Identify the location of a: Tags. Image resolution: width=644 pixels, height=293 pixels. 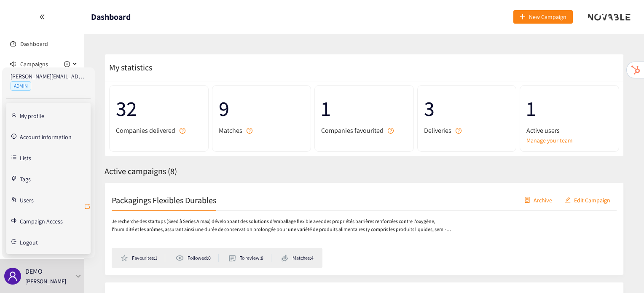
(25, 178).